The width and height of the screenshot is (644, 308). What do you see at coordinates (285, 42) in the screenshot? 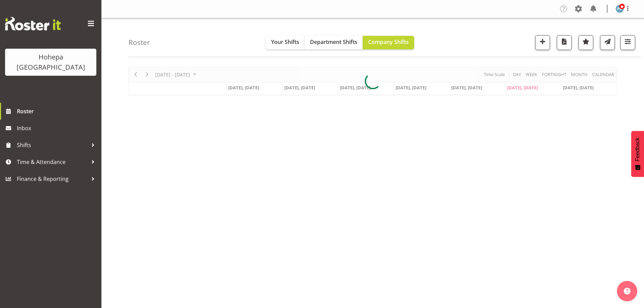
I see `button: Your Shifts` at bounding box center [285, 42].